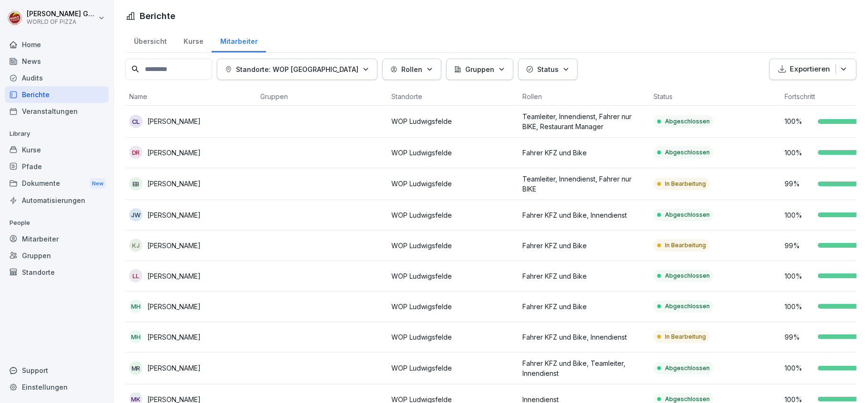  I want to click on div: CL, so click(136, 121).